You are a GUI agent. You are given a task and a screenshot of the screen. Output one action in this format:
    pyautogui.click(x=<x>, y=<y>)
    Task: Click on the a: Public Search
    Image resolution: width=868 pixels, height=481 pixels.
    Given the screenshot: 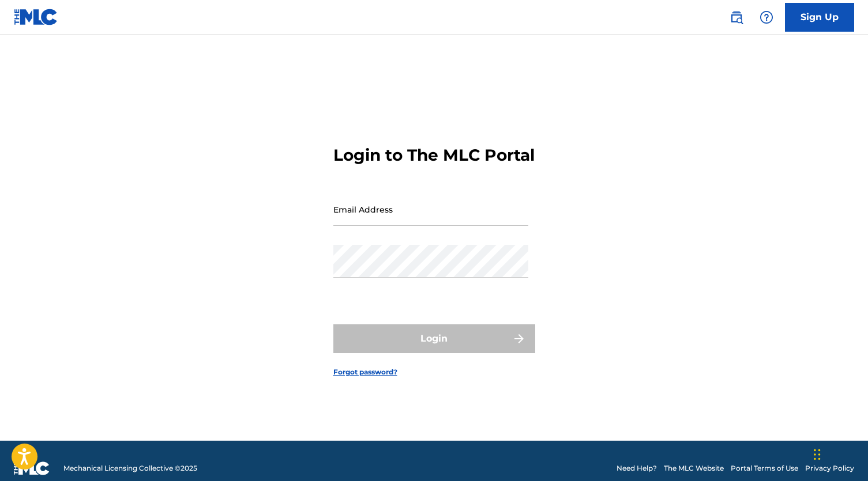 What is the action you would take?
    pyautogui.click(x=736, y=17)
    